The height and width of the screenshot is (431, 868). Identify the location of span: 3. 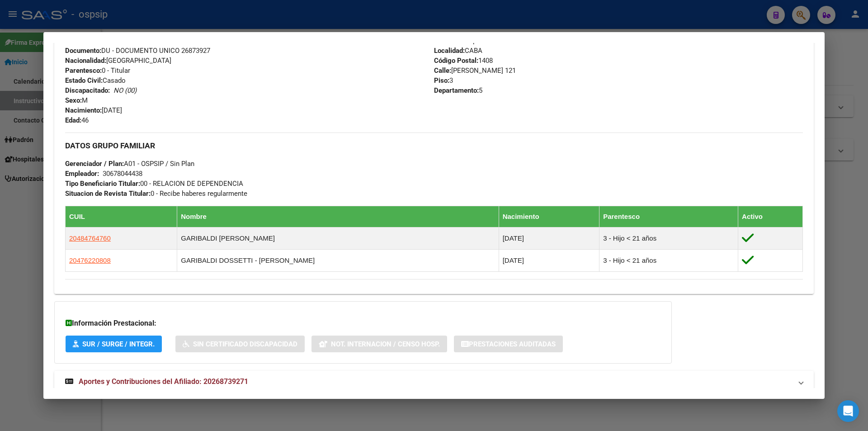
(443, 80).